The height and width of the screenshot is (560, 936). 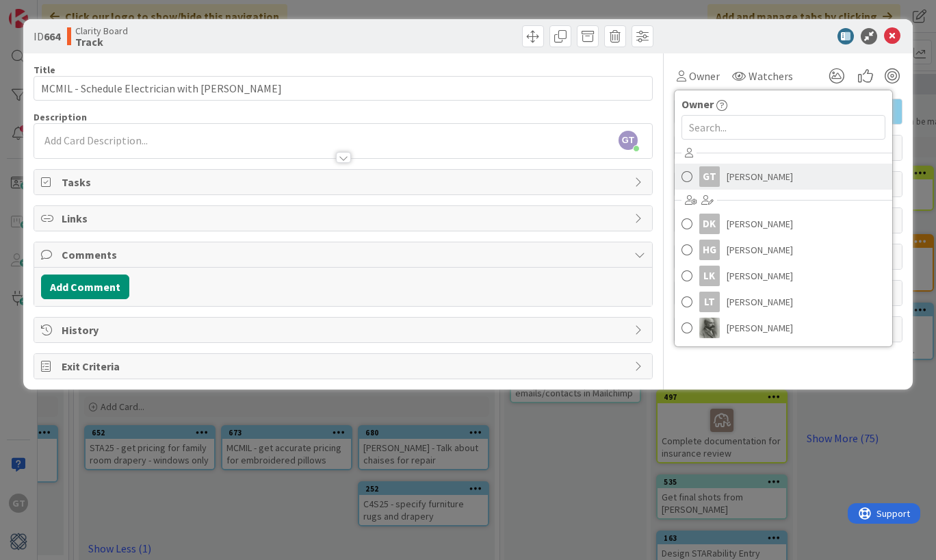 What do you see at coordinates (783, 127) in the screenshot?
I see `input: Search...` at bounding box center [783, 127].